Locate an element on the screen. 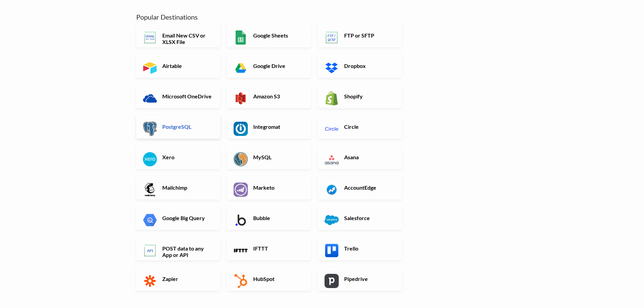 This screenshot has width=644, height=308. a: Shopify is located at coordinates (360, 96).